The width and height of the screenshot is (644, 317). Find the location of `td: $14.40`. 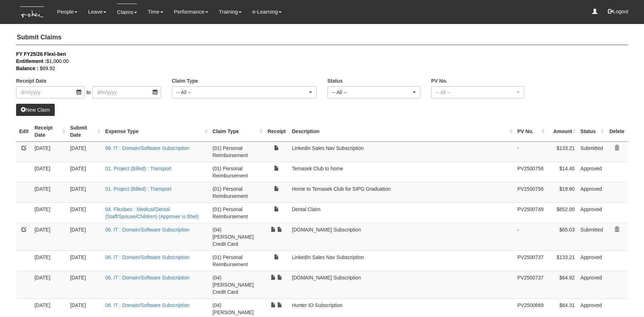

td: $14.40 is located at coordinates (562, 172).